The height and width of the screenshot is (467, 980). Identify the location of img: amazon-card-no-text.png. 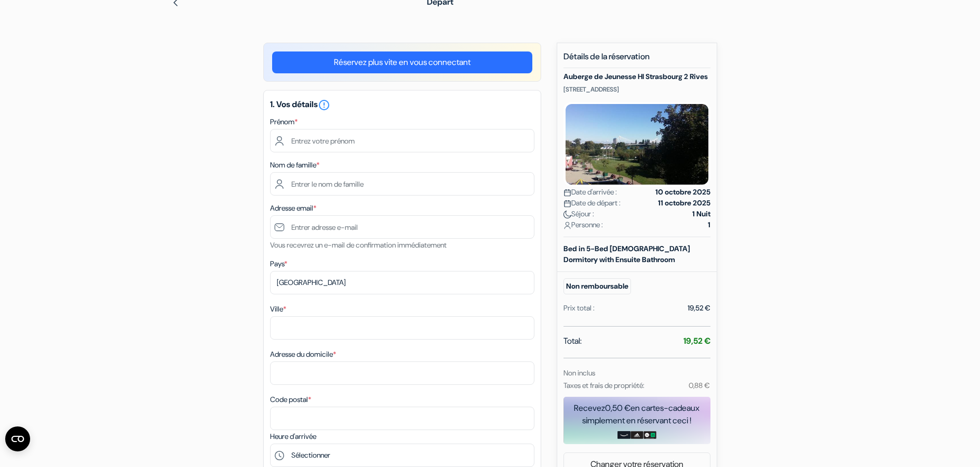
(624, 435).